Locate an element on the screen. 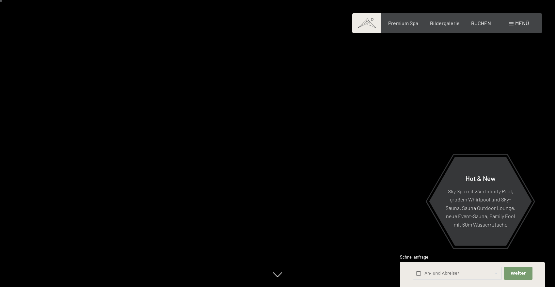 The width and height of the screenshot is (555, 287). span: Schnellanfrage is located at coordinates (414, 257).